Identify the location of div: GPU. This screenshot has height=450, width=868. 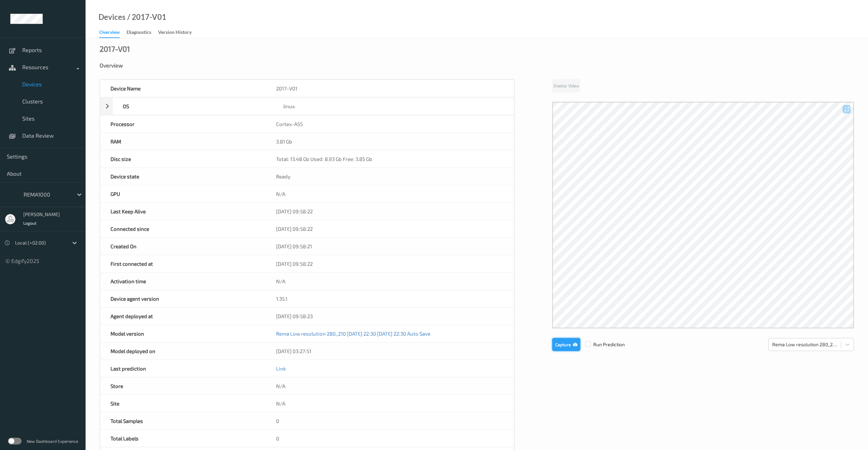
(183, 194).